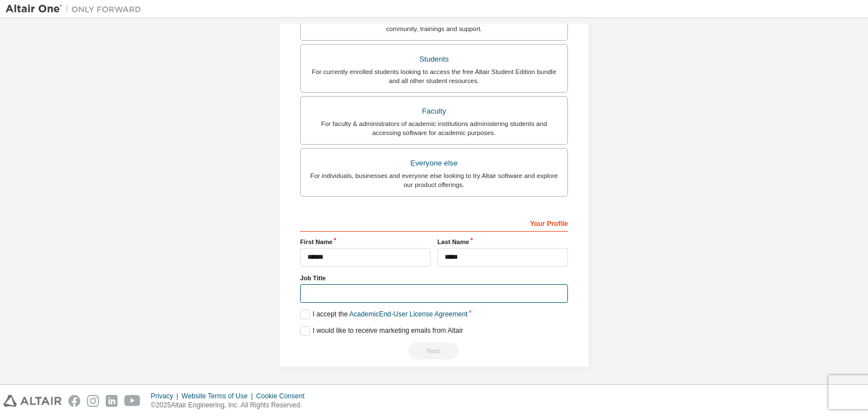 The image size is (868, 417). Describe the element at coordinates (365, 242) in the screenshot. I see `label: First Name` at that location.